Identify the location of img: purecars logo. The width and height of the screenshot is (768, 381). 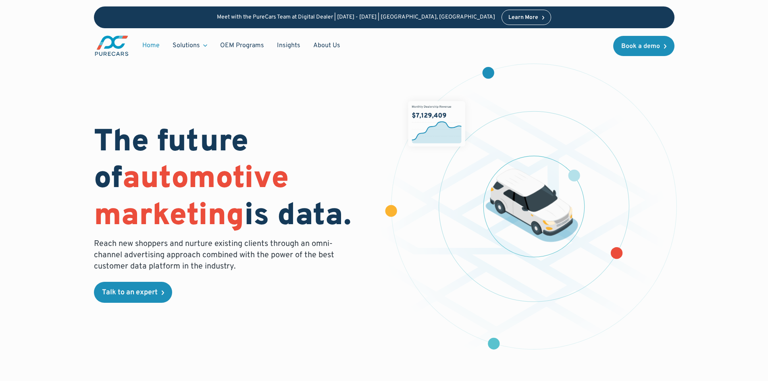
(112, 46).